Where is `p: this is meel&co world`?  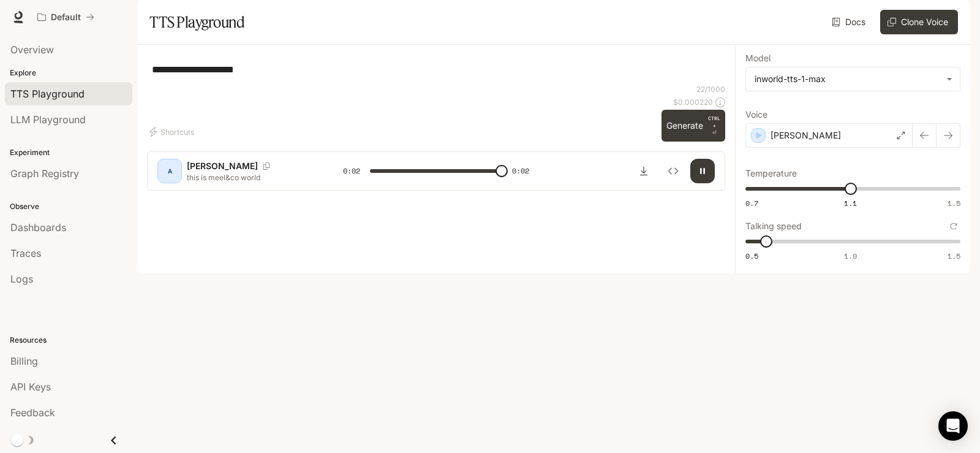
p: this is meel&co world is located at coordinates (250, 177).